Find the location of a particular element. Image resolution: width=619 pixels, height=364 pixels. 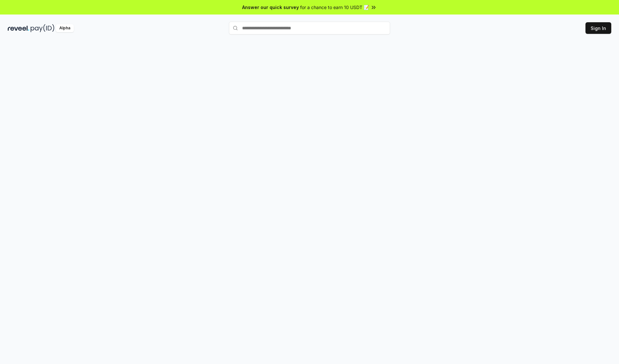

img: reveel_dark is located at coordinates (18, 28).